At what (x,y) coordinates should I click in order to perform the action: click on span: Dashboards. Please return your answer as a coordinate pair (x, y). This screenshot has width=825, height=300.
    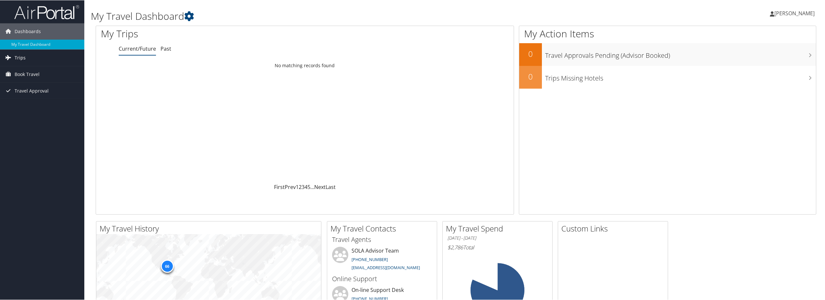
    Looking at the image, I should click on (28, 31).